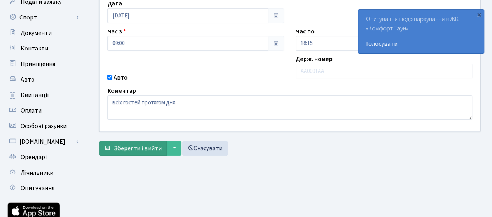  I want to click on span: Лічильники, so click(37, 173).